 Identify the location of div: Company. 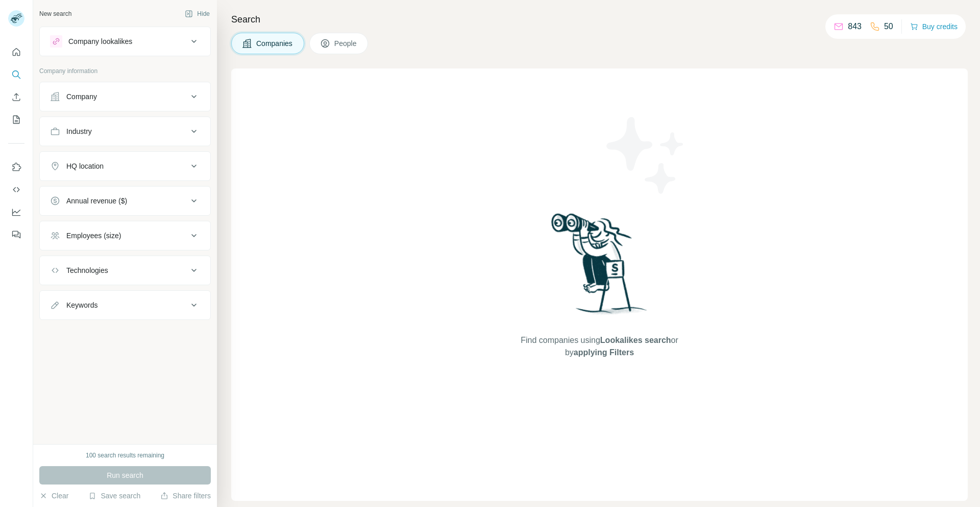
(81, 96).